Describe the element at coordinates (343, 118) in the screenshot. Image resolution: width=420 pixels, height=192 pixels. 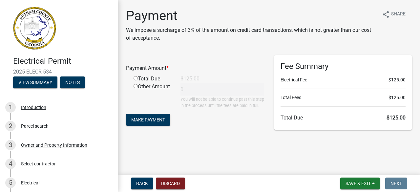
I see `h6: Total Due` at that location.